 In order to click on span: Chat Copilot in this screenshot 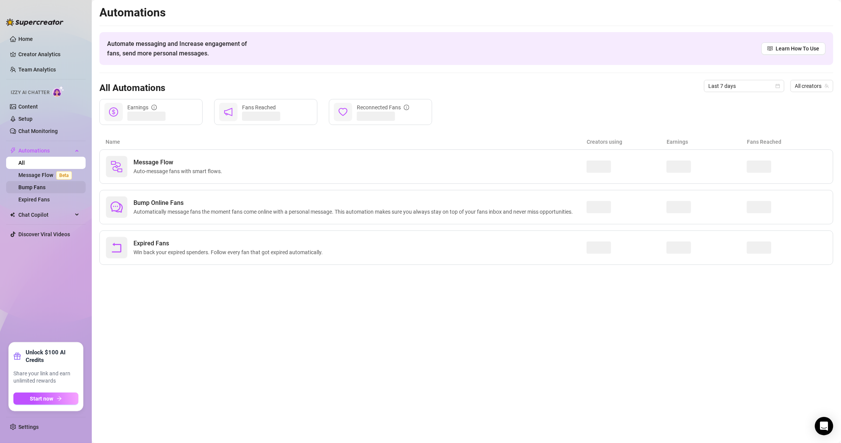, I will do `click(46, 215)`.